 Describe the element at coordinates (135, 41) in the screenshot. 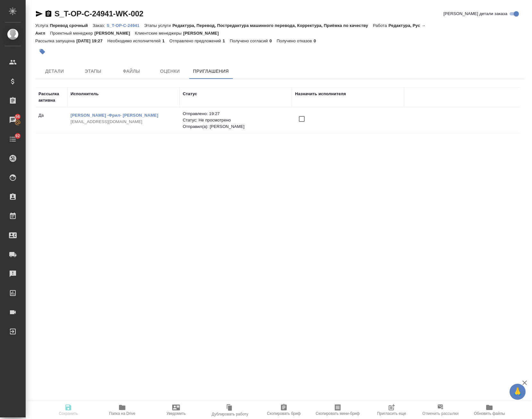

I see `p: Необходимо исполнителей` at that location.